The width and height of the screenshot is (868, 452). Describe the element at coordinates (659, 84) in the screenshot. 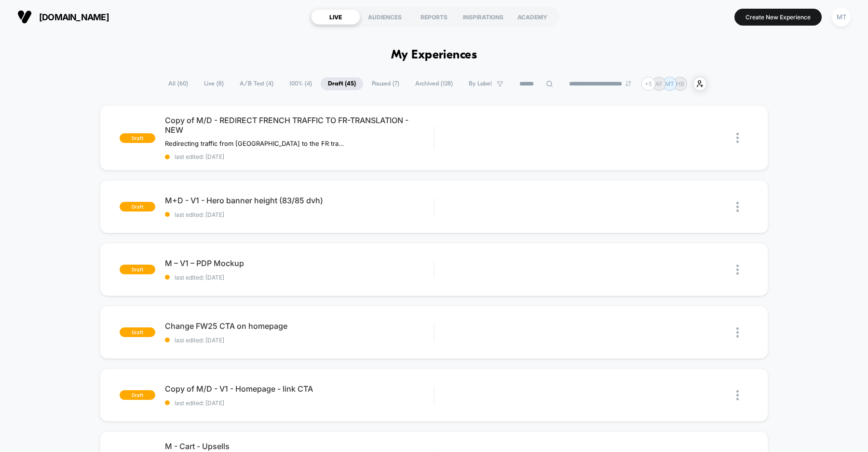

I see `p: AF` at that location.